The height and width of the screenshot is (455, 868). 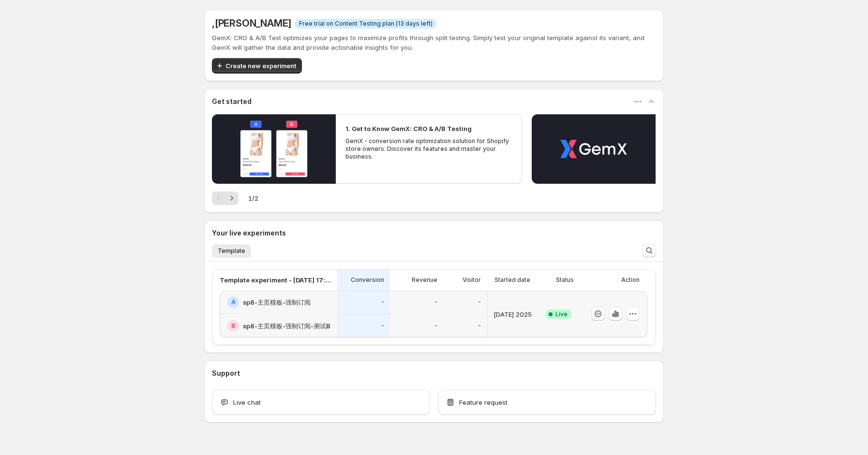 What do you see at coordinates (365, 24) in the screenshot?
I see `span: Free trial on Content Testing plan (13 days left)` at bounding box center [365, 24].